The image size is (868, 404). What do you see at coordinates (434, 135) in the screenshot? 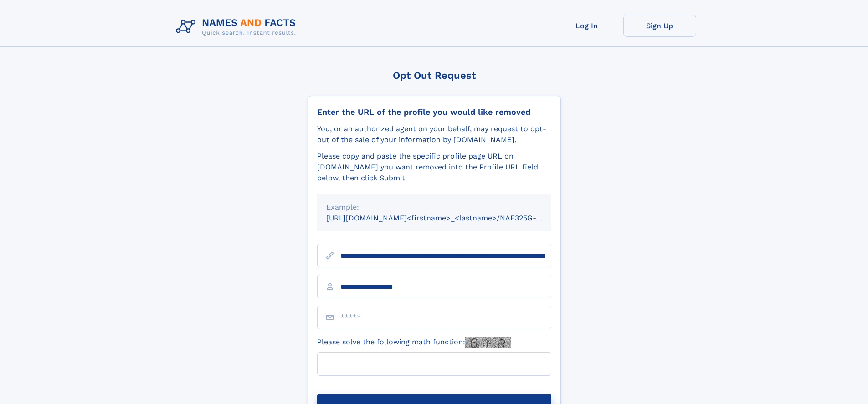
I see `div: You, or an authorized agent on your behalf, may request to opt-out of the sale of your informatio...` at bounding box center [434, 135].